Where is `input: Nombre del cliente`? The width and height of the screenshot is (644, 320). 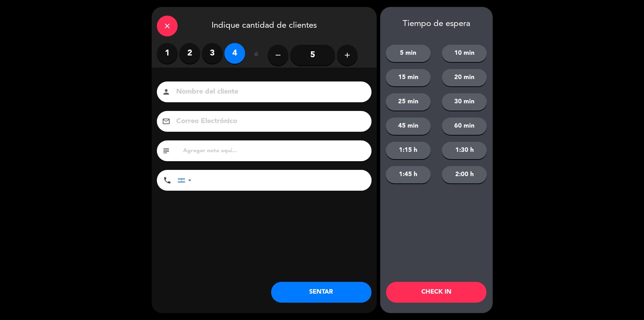
input: Nombre del cliente is located at coordinates (269, 92).